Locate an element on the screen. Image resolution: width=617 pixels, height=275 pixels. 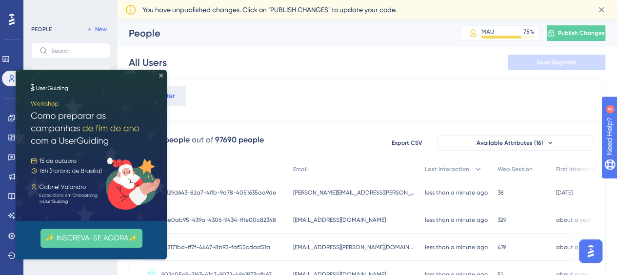
span: Export CSV is located at coordinates (407, 143).